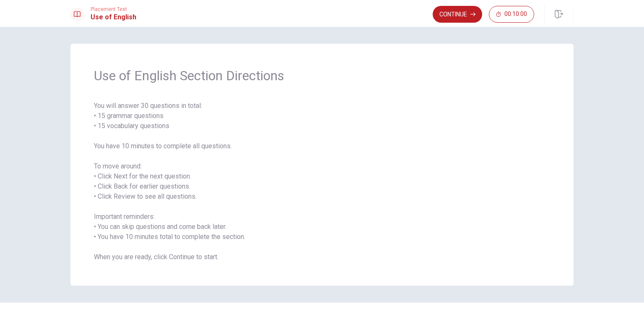 This screenshot has width=644, height=310. What do you see at coordinates (457, 14) in the screenshot?
I see `button: Continue` at bounding box center [457, 14].